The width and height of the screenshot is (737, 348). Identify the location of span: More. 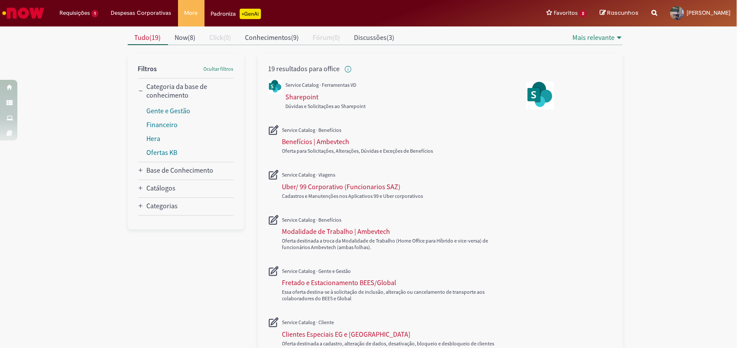
(191, 13).